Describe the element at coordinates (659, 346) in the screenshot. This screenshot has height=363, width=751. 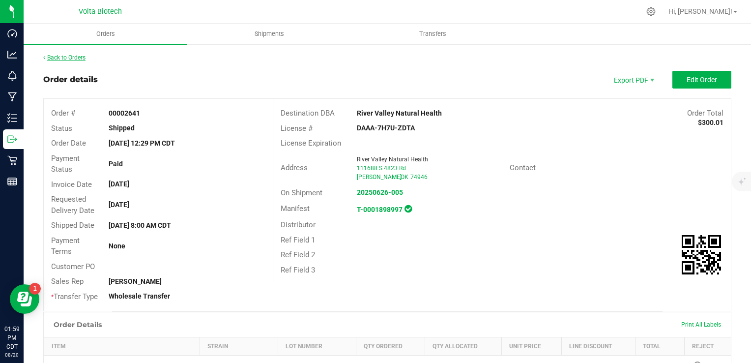
I see `th: Total` at that location.